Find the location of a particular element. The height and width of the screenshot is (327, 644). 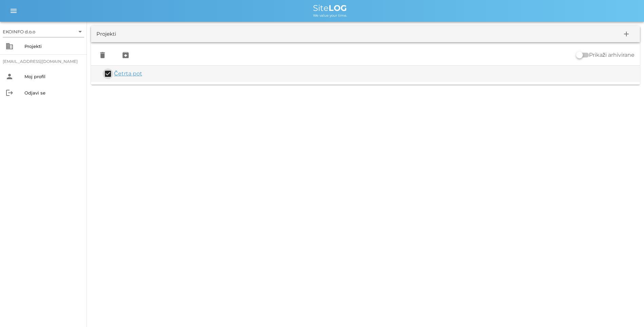

i: delete is located at coordinates (102, 55).